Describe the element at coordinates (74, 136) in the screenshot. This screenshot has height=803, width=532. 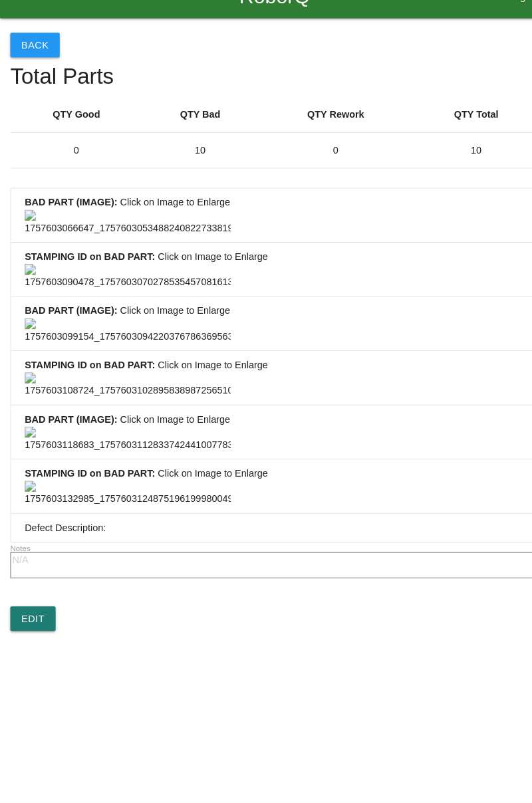
I see `th: QTY Good` at that location.